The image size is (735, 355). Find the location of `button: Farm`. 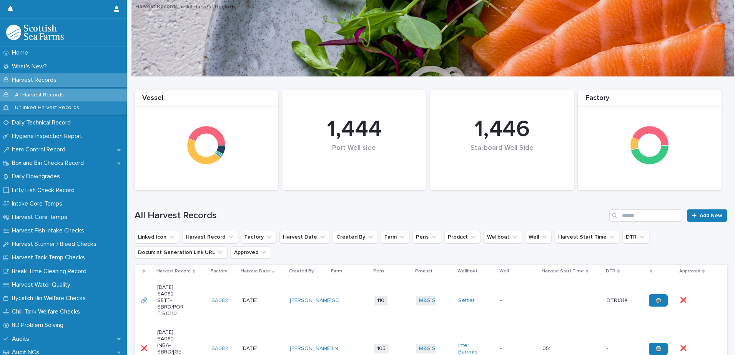

button: Farm is located at coordinates (395, 237).